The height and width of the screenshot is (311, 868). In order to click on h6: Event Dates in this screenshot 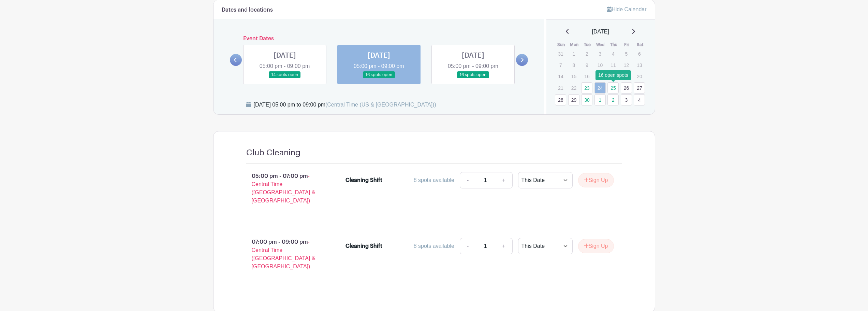, I will do `click(378, 38)`.